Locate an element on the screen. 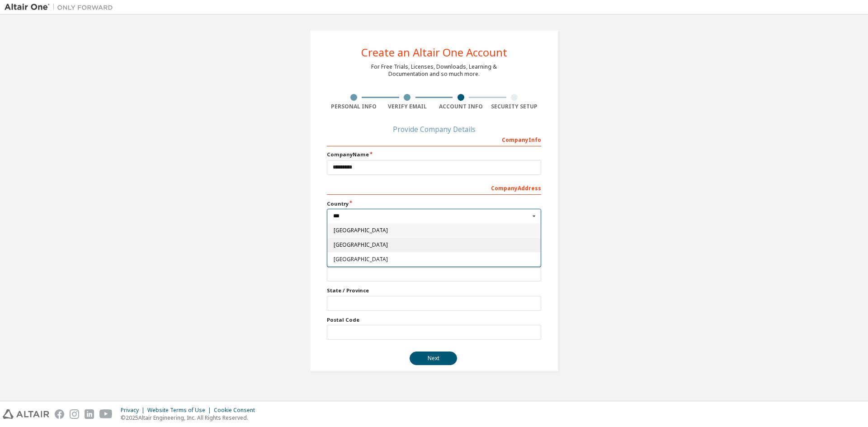 Image resolution: width=868 pixels, height=427 pixels. label: Company Name is located at coordinates (434, 154).